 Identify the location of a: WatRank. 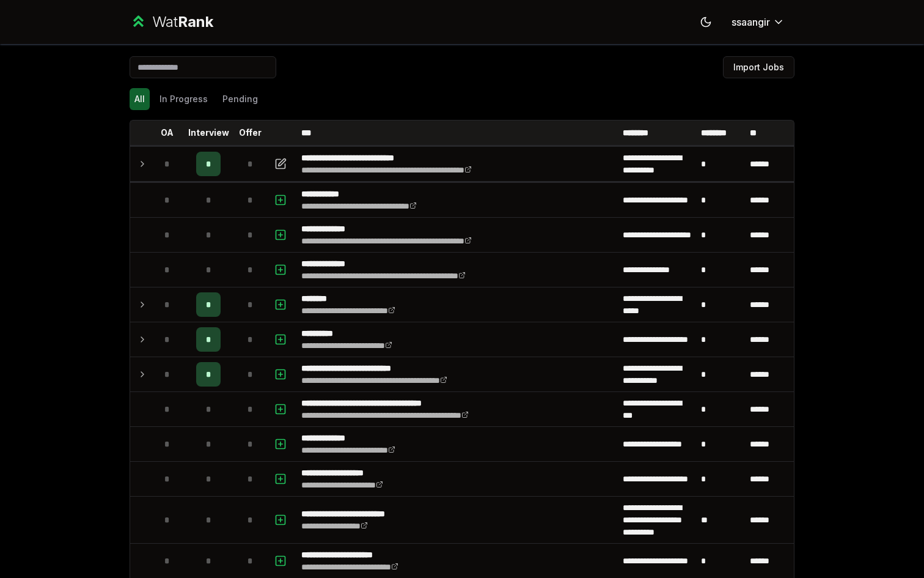
(171, 22).